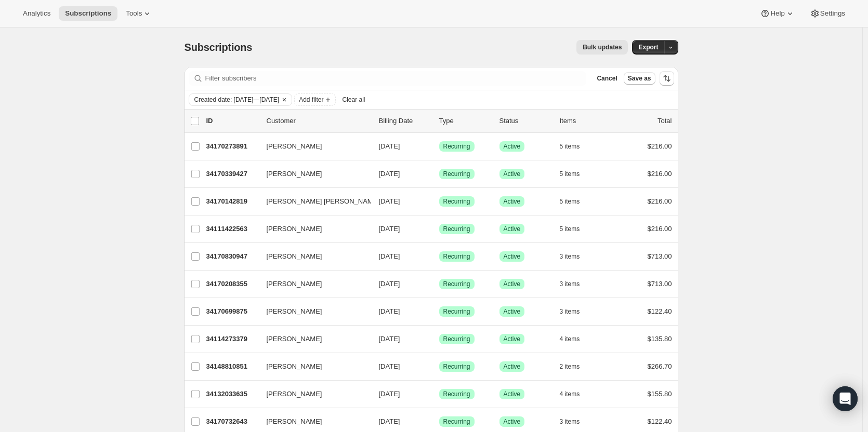 This screenshot has width=868, height=432. I want to click on span: 2 items, so click(570, 366).